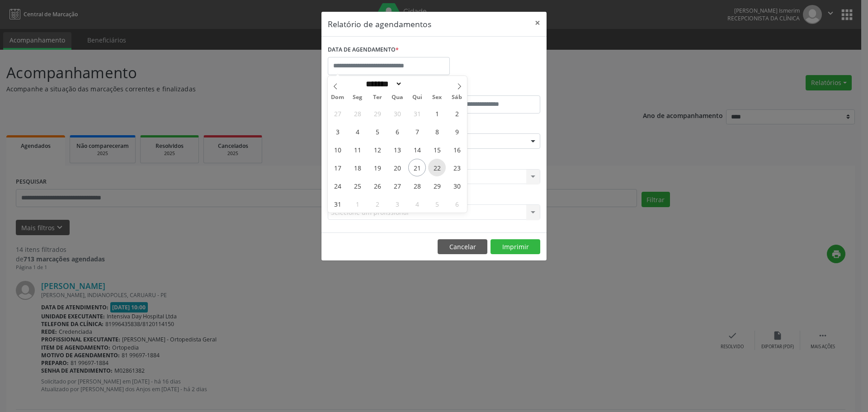 The image size is (868, 412). Describe the element at coordinates (537, 23) in the screenshot. I see `button: Close` at that location.